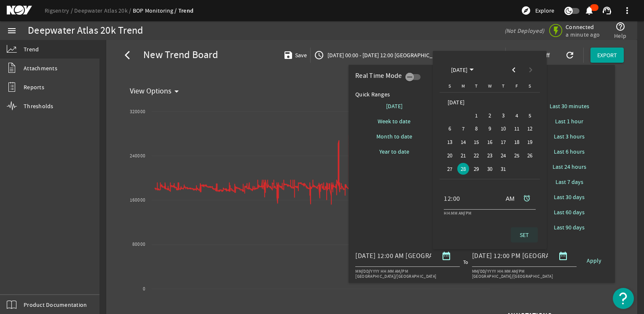 The image size is (644, 314). Describe the element at coordinates (503, 169) in the screenshot. I see `span: 31` at that location.